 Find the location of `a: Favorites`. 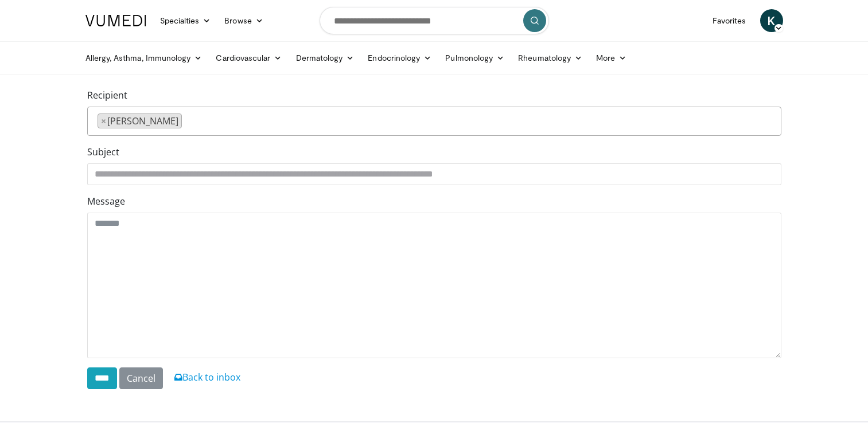

a: Favorites is located at coordinates (729, 20).